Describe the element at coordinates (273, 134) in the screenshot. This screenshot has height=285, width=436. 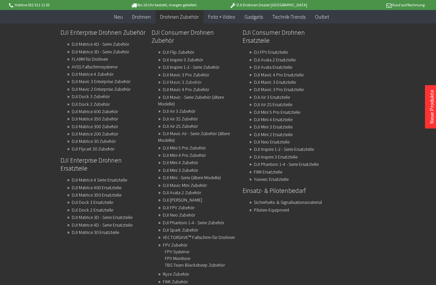
I see `a: DJI Mini 2 Ersatzteile` at that location.